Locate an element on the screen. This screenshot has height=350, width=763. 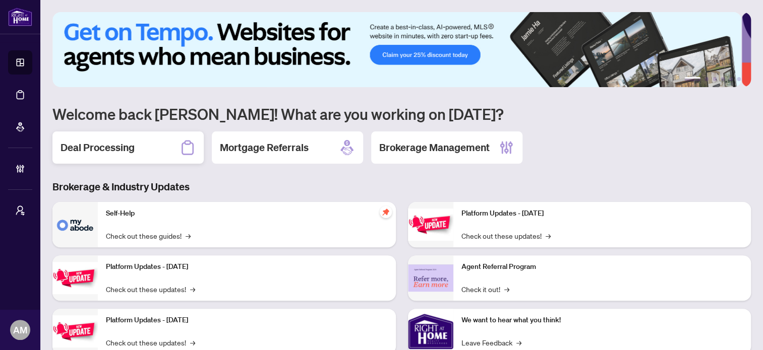
button: 2 is located at coordinates (706, 79).